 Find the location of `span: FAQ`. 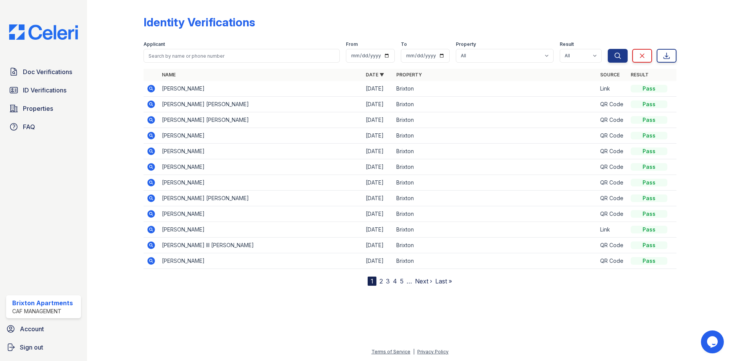

span: FAQ is located at coordinates (29, 127).